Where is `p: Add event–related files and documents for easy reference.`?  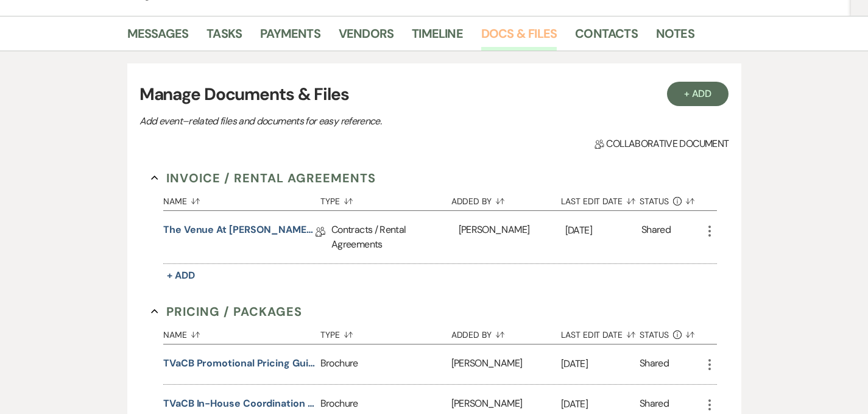
p: Add event–related files and documents for easy reference. is located at coordinates (353, 122).